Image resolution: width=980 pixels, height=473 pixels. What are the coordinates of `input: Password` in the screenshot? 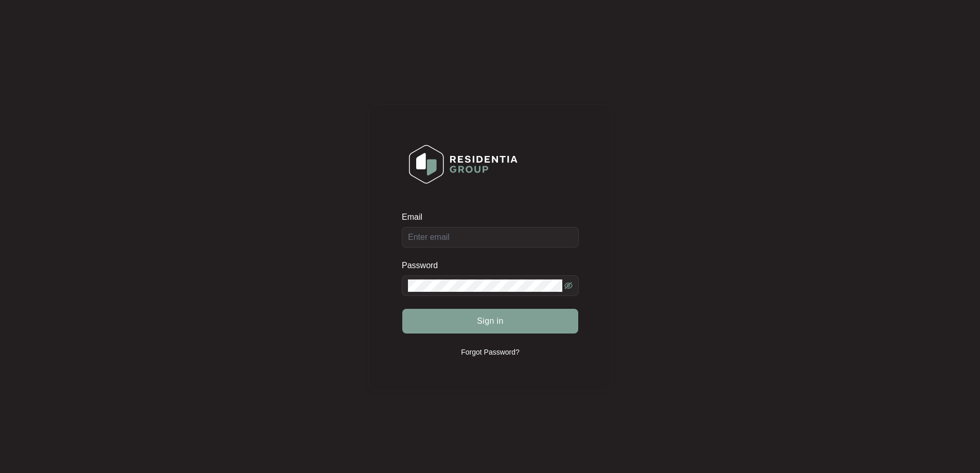 It's located at (485, 286).